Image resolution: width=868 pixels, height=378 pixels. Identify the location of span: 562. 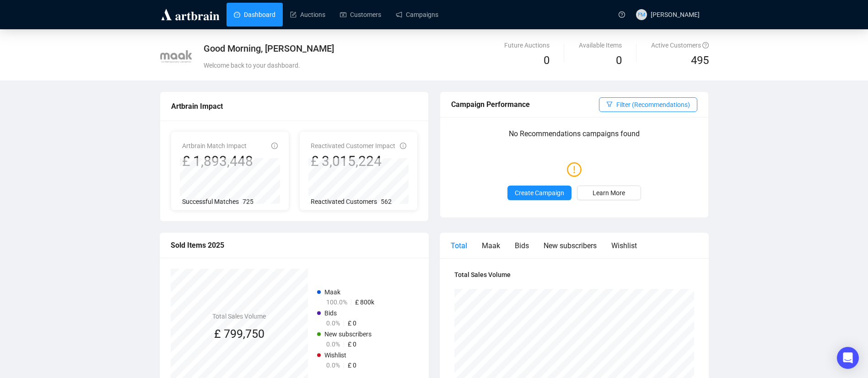
(386, 202).